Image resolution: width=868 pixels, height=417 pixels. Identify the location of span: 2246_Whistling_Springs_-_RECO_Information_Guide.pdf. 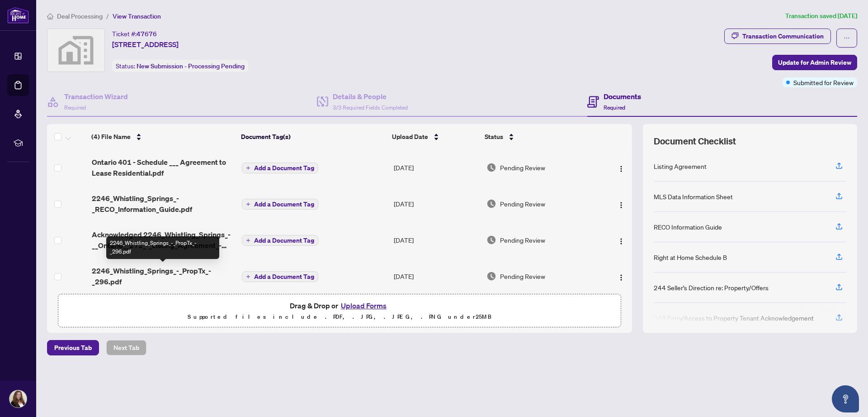
(163, 204).